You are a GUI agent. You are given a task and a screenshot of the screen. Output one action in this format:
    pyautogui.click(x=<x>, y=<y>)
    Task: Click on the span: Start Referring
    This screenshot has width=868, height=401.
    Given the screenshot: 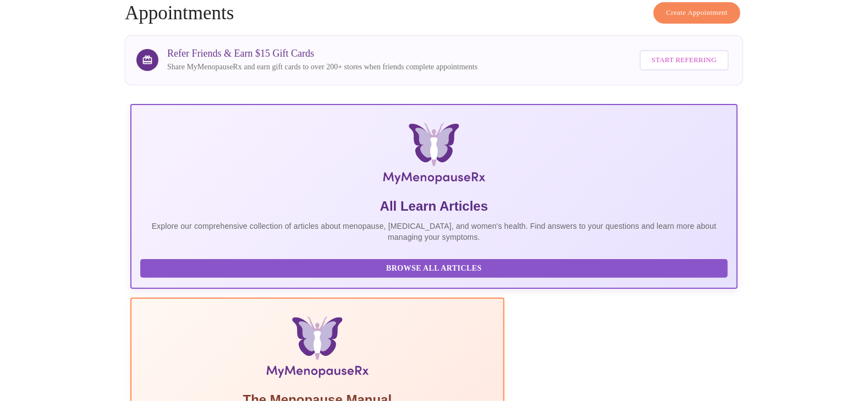 What is the action you would take?
    pyautogui.click(x=684, y=60)
    